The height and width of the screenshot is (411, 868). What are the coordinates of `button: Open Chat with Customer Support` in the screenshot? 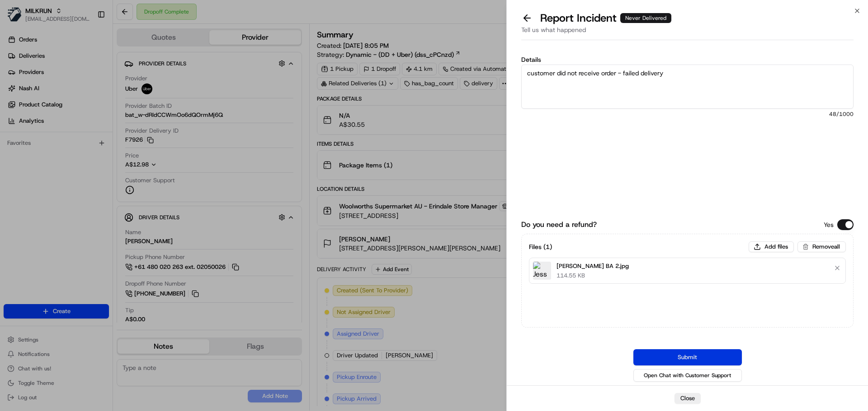 It's located at (688, 375).